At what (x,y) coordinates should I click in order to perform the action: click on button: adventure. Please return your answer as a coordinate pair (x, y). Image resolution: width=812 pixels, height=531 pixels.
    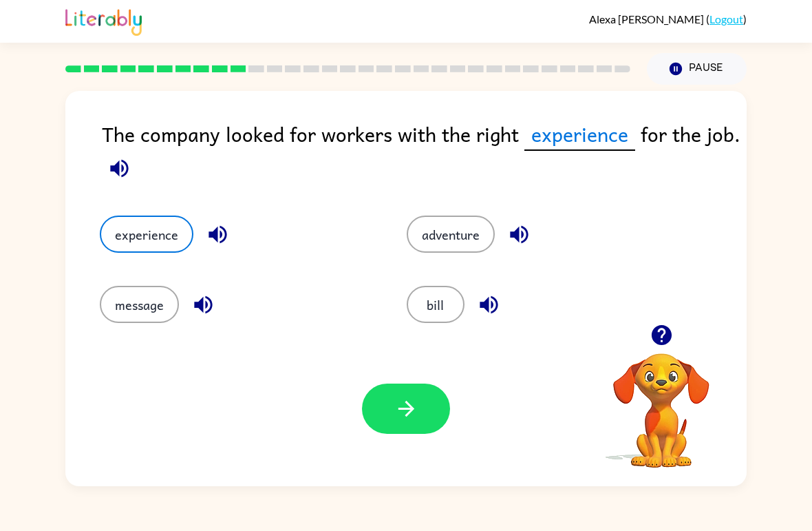
    Looking at the image, I should click on (451, 234).